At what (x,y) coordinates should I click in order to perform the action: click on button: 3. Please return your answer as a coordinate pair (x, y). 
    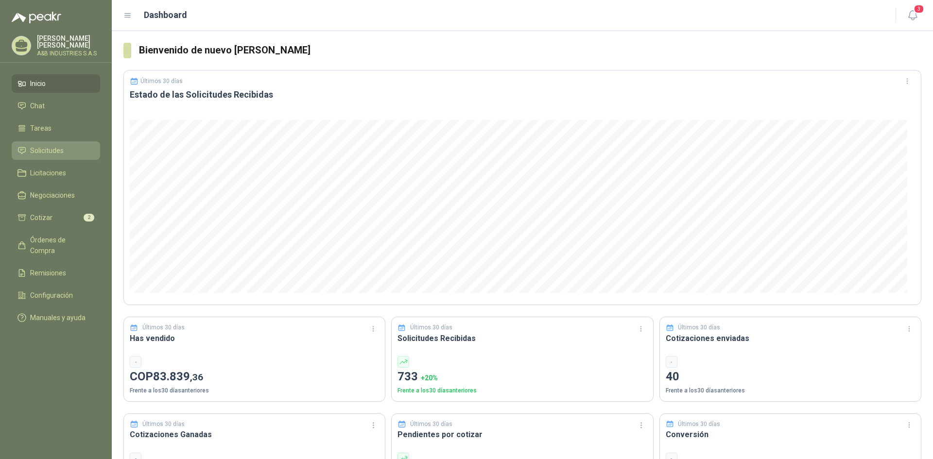
    Looking at the image, I should click on (913, 16).